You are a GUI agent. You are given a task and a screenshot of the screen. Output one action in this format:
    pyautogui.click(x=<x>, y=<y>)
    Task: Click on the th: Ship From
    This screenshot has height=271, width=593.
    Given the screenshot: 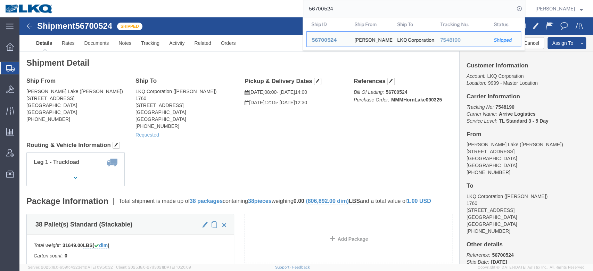 What is the action you would take?
    pyautogui.click(x=371, y=24)
    